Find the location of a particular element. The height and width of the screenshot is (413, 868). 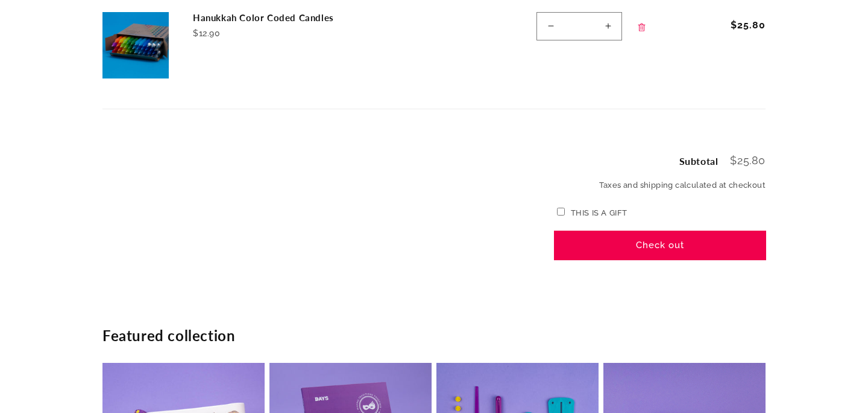

div: $12.90 is located at coordinates (283, 33).